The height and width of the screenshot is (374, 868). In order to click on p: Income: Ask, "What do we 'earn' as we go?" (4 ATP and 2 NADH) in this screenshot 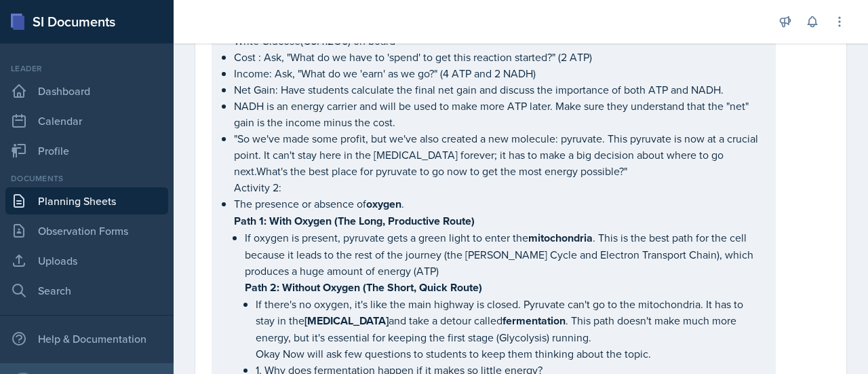, I will do `click(499, 74)`.